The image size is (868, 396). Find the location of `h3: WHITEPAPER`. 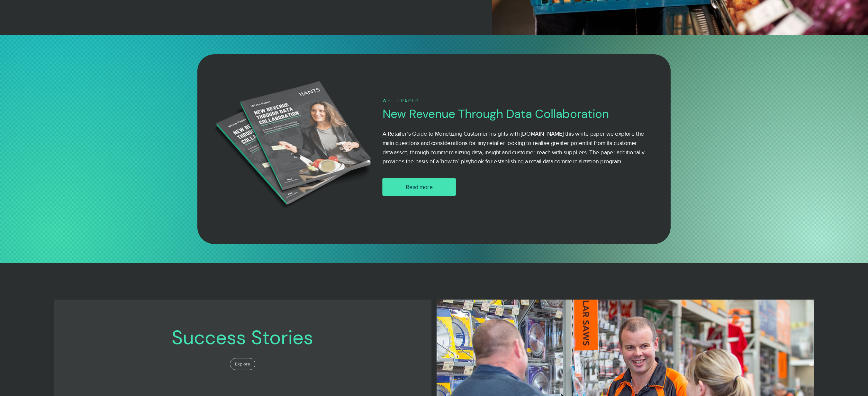

h3: WHITEPAPER is located at coordinates (497, 101).